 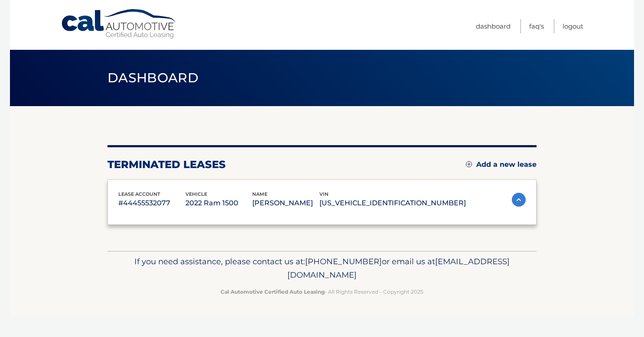 I want to click on img: add.svg, so click(x=469, y=164).